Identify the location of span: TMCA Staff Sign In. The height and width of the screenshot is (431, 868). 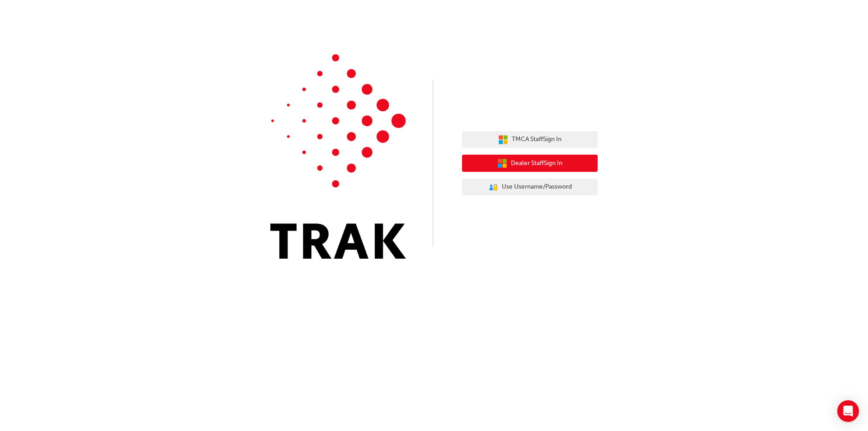
(537, 139).